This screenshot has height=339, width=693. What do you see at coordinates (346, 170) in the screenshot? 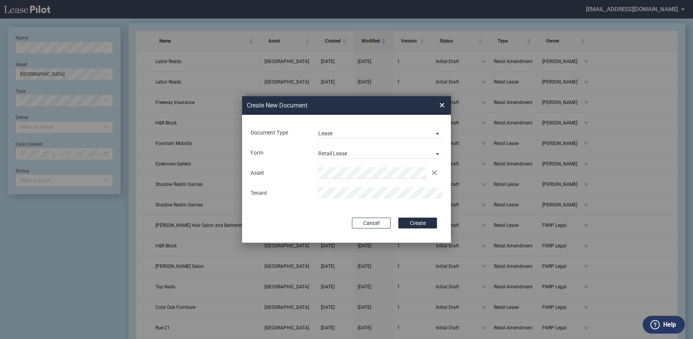
I see `md-dialog: Create New ...` at bounding box center [346, 170].